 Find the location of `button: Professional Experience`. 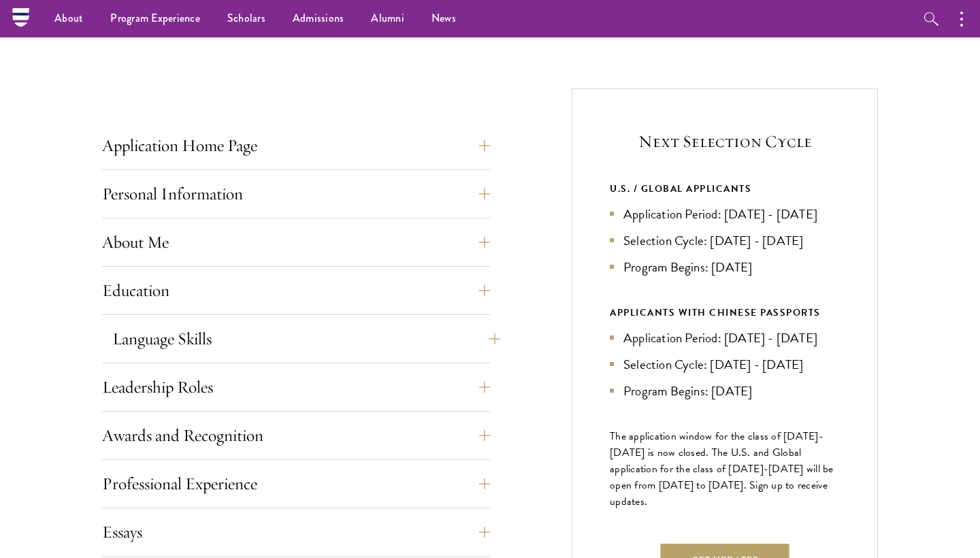

button: Professional Experience is located at coordinates (296, 484).